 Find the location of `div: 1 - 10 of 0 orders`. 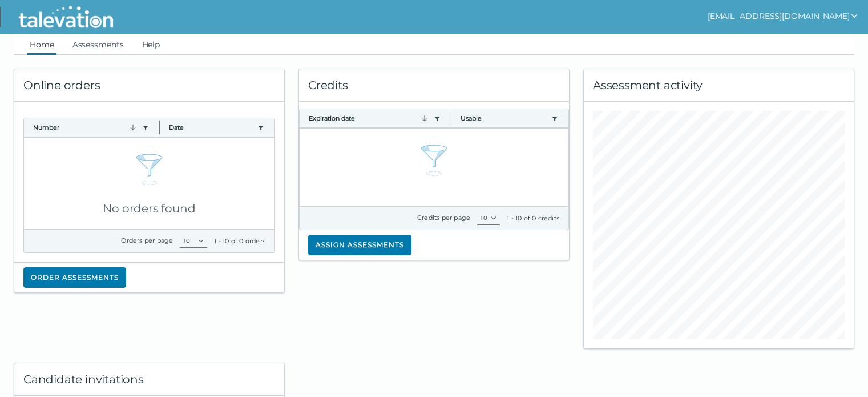

div: 1 - 10 of 0 orders is located at coordinates (240, 241).